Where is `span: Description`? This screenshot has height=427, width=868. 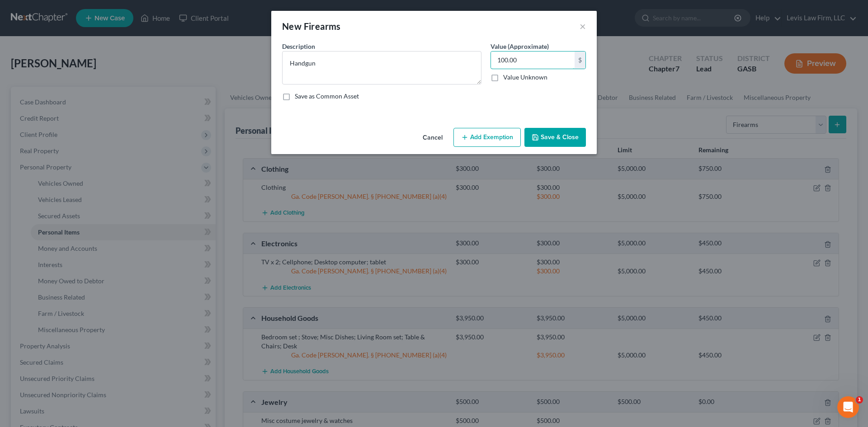
span: Description is located at coordinates (298, 46).